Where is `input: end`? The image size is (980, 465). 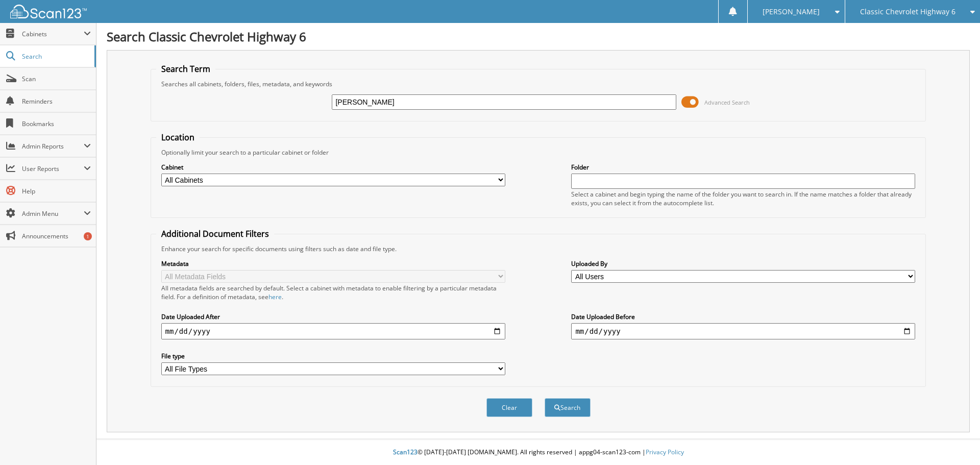
input: end is located at coordinates (743, 332).